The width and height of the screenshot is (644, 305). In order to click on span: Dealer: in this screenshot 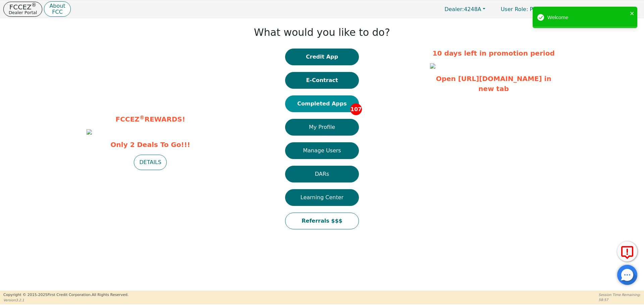, I will do `click(454, 9)`.